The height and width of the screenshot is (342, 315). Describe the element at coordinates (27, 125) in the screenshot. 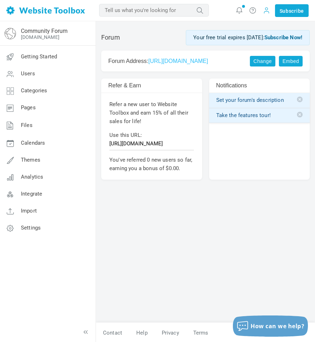

I see `span: Files` at that location.